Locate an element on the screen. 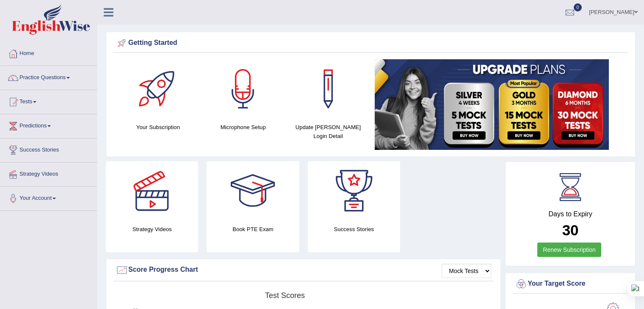  h4: Microphone Setup is located at coordinates (243, 127).